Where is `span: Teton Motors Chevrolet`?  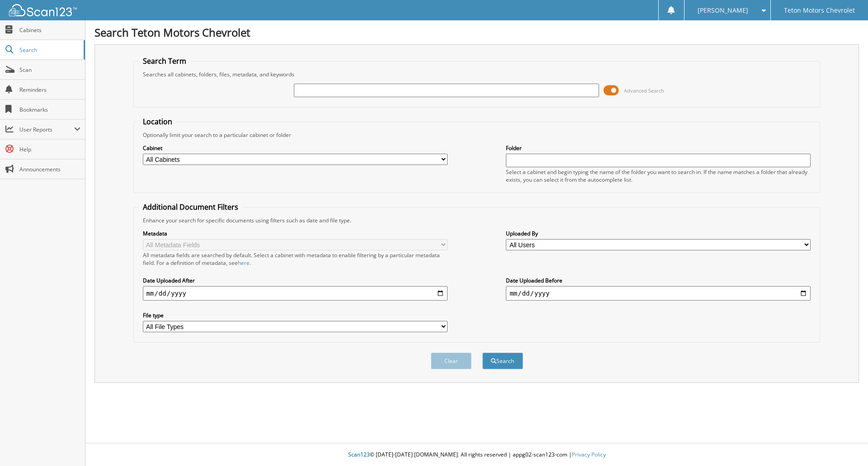 span: Teton Motors Chevrolet is located at coordinates (819, 10).